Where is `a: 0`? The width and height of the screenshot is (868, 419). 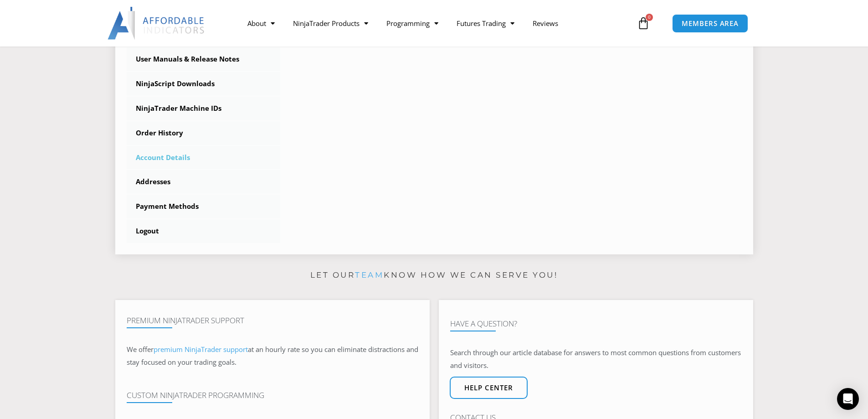 a: 0 is located at coordinates (643, 23).